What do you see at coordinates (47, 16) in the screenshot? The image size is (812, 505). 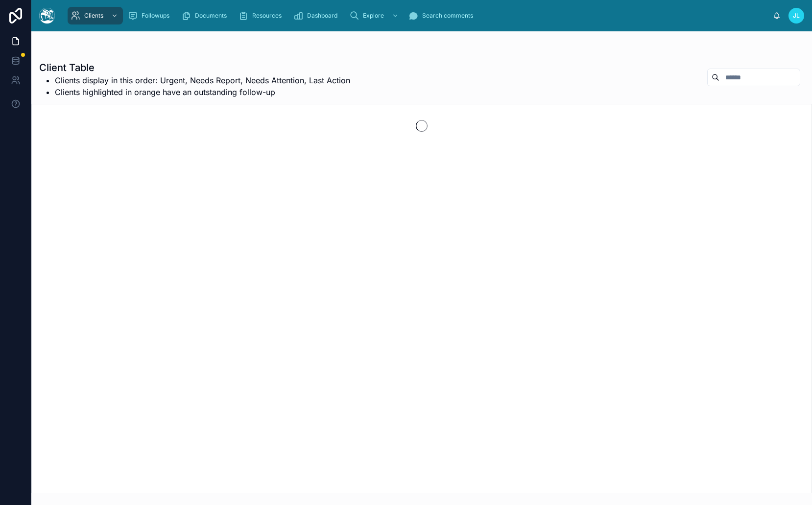 I see `img: App logo` at bounding box center [47, 16].